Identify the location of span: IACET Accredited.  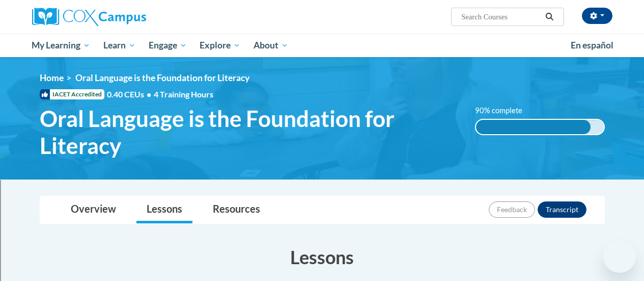
(72, 94).